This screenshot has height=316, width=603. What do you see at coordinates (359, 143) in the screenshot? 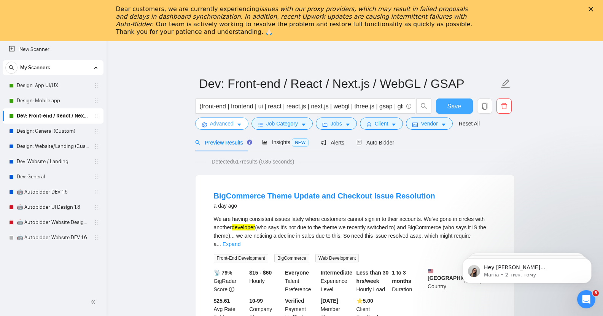
I see `span: robot` at bounding box center [359, 143].